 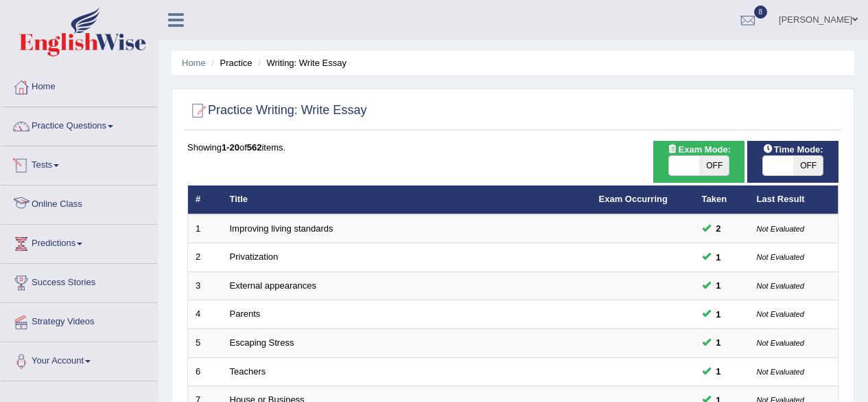 I want to click on b: 562, so click(x=255, y=147).